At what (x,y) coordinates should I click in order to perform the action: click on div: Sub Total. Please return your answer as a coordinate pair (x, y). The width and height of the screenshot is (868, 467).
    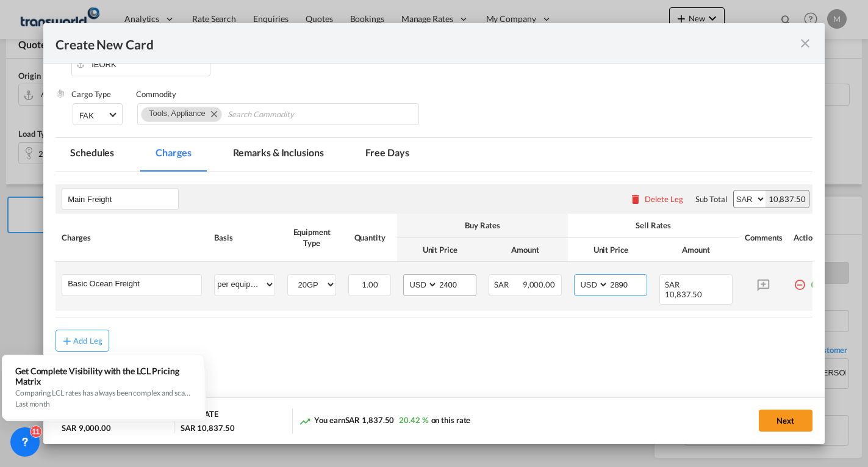
    Looking at the image, I should click on (711, 199).